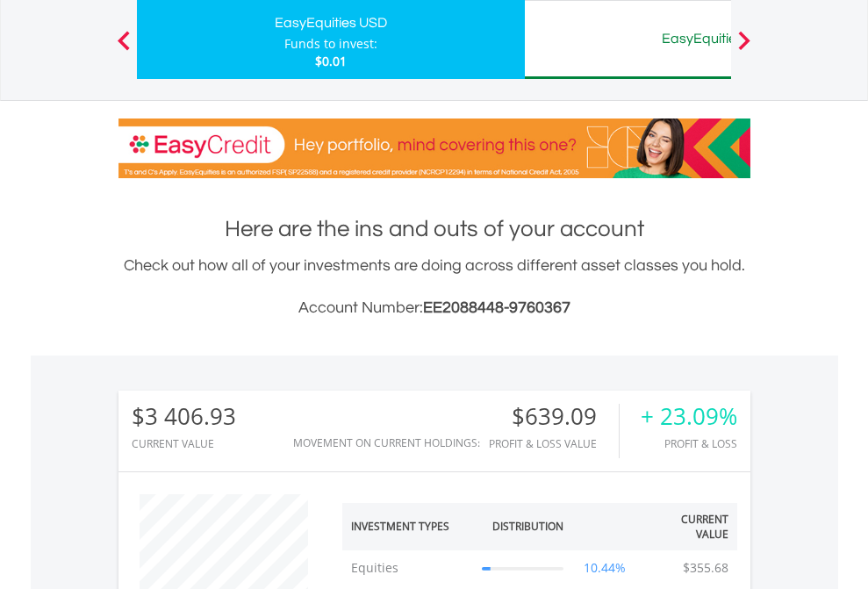 This screenshot has height=589, width=868. Describe the element at coordinates (688, 526) in the screenshot. I see `th: Current Value` at that location.